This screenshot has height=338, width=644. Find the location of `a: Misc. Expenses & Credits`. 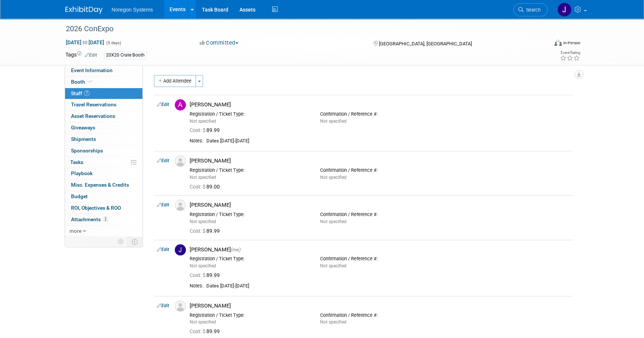

a: Misc. Expenses & Credits is located at coordinates (104, 185).